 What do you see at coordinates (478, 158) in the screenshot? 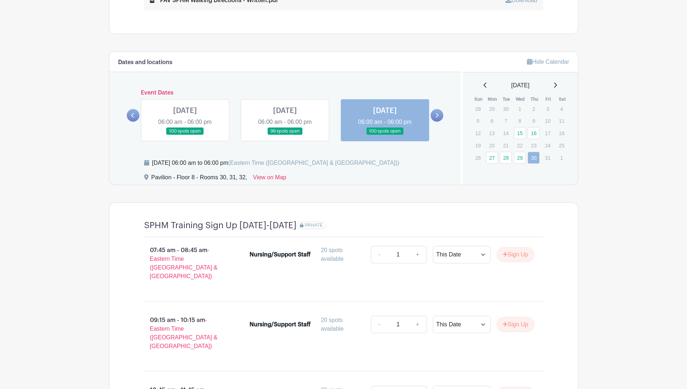
I see `p: 26` at bounding box center [478, 158].